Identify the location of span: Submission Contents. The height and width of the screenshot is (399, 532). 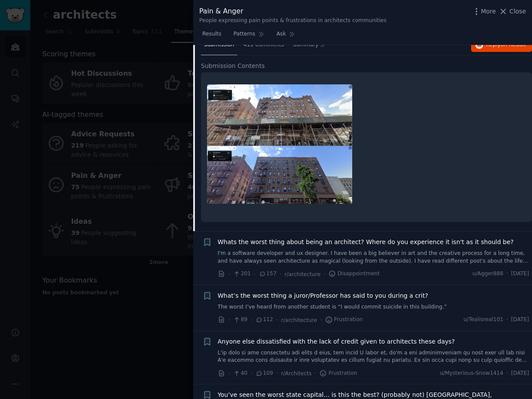
(233, 66).